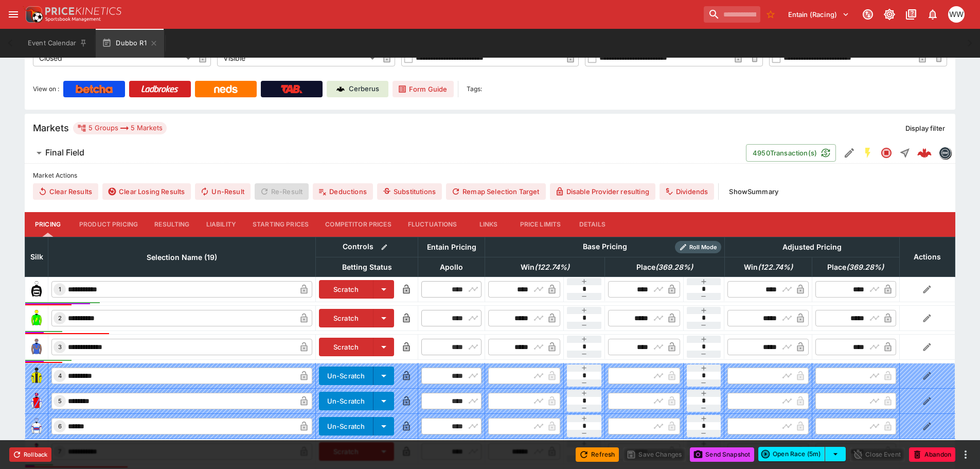  I want to click on button: Display filter, so click(925, 128).